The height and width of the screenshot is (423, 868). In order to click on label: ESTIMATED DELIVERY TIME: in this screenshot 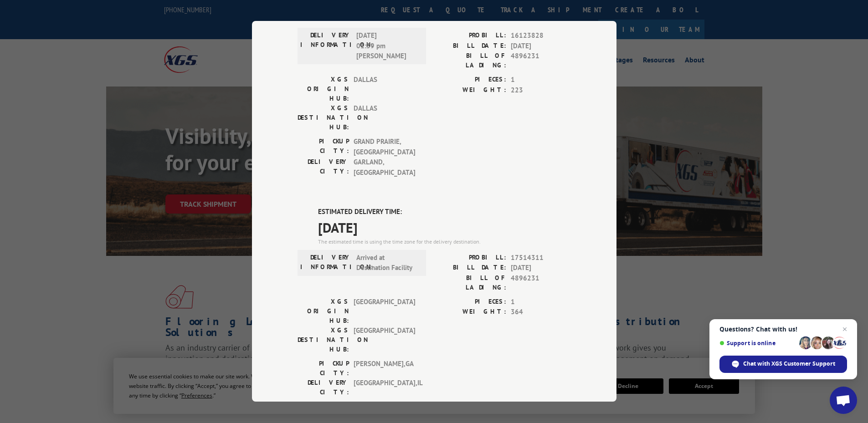, I will do `click(444, 212)`.